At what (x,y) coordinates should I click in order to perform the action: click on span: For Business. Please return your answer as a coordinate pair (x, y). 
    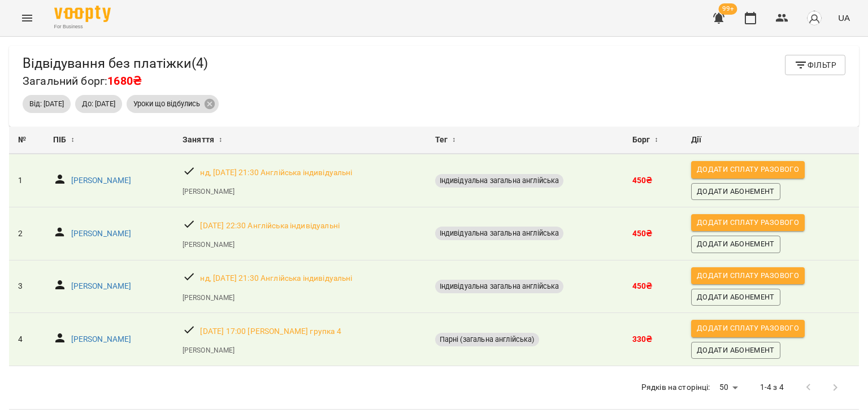
    Looking at the image, I should click on (82, 27).